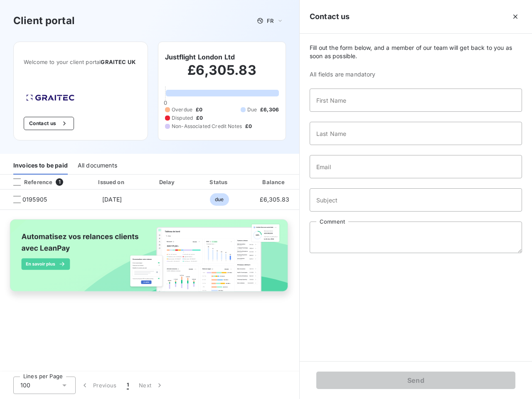  I want to click on button: Contact us, so click(49, 123).